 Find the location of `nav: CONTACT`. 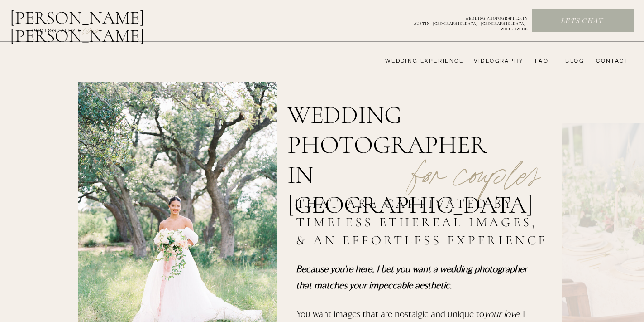

nav: CONTACT is located at coordinates (611, 61).